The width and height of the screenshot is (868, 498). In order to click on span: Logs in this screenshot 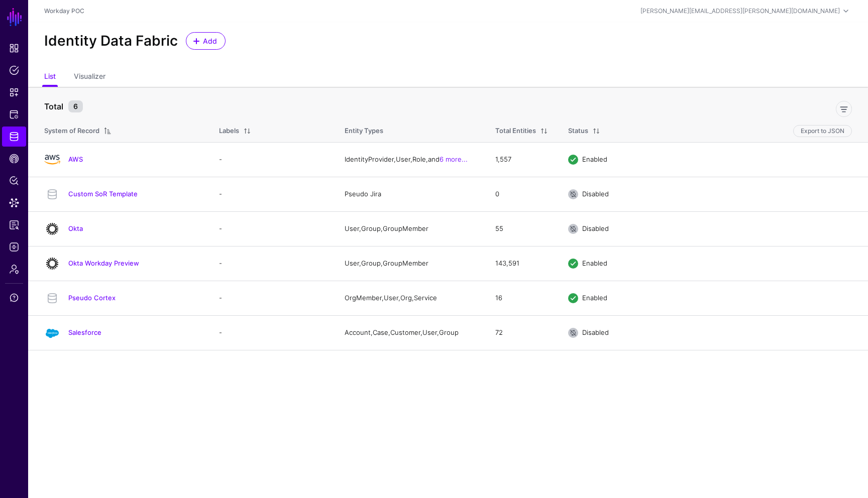, I will do `click(14, 247)`.